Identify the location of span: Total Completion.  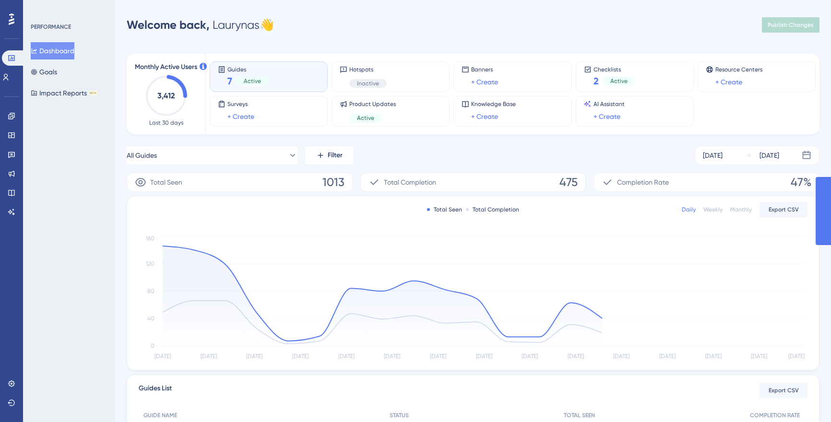
(410, 182).